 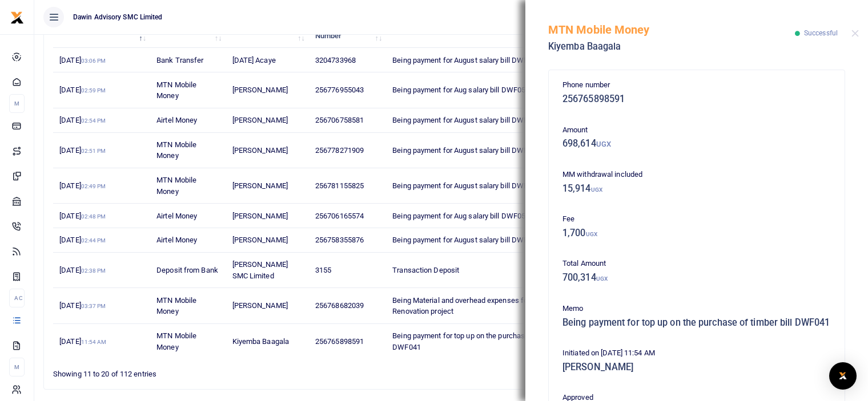 I want to click on span: Kiyemba Baagala, so click(x=261, y=341).